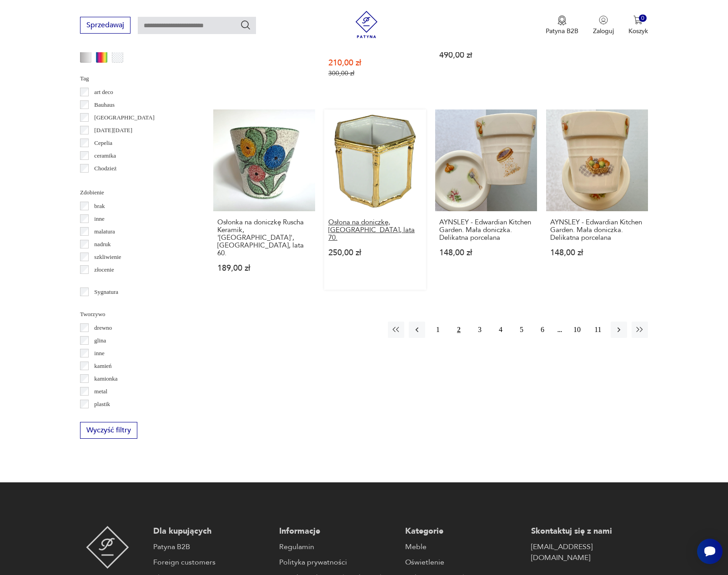 Image resolution: width=728 pixels, height=575 pixels. I want to click on a: Patyna B2B, so click(212, 547).